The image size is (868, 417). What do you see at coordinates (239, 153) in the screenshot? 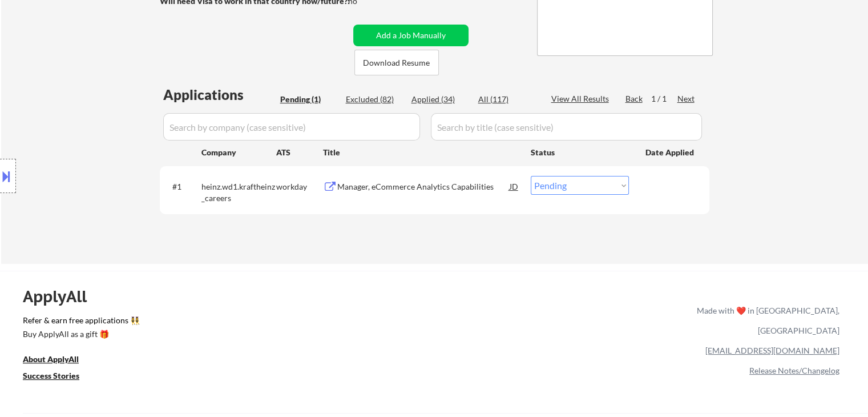
I see `div: Company` at bounding box center [239, 153].